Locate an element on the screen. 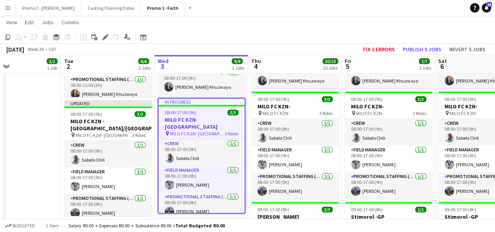  div: Updated is located at coordinates (108, 103).